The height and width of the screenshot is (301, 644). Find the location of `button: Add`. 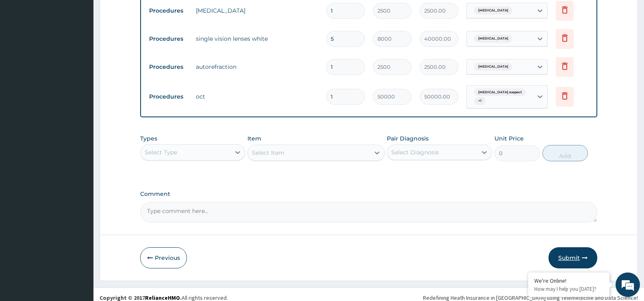

button: Add is located at coordinates (565, 153).